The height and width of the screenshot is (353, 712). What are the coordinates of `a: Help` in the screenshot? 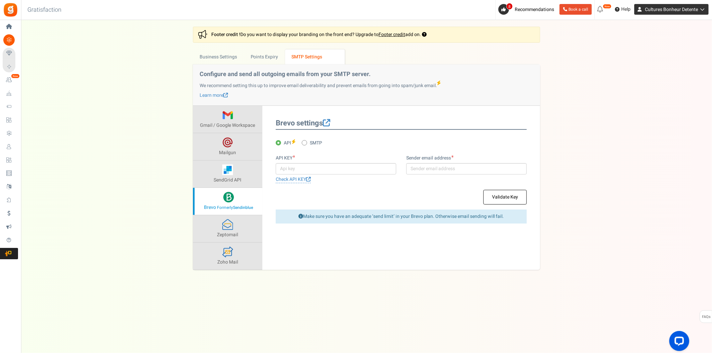 It's located at (622, 9).